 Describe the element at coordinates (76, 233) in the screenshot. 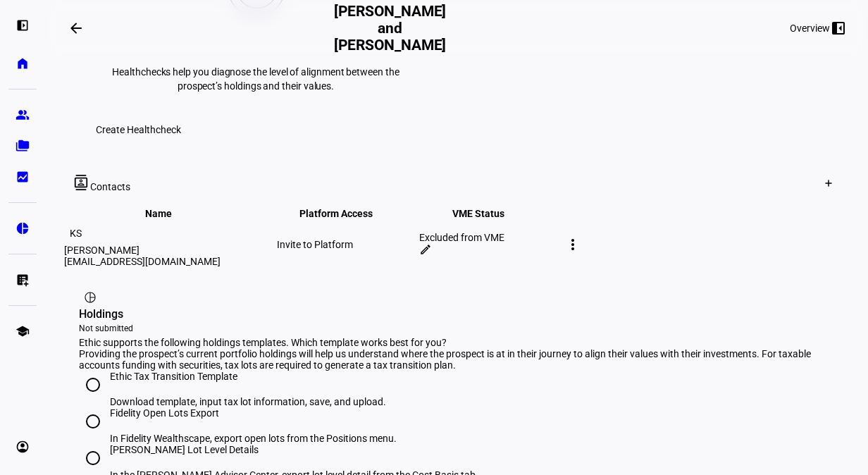

I see `div: KS` at that location.